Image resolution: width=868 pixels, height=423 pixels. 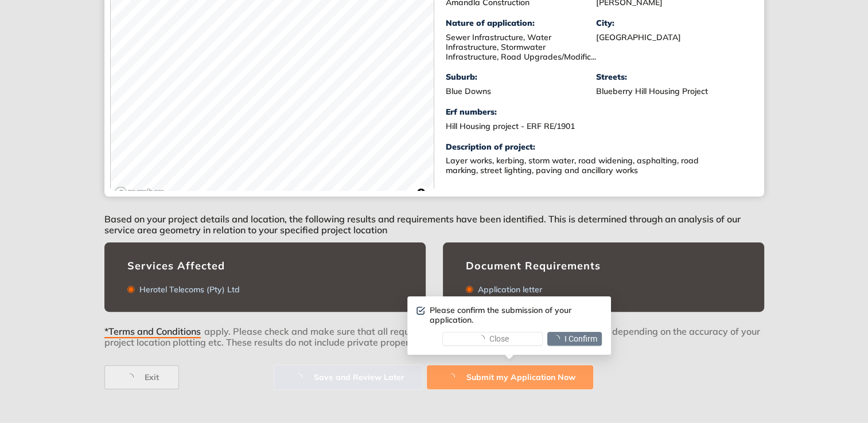 I want to click on div: Sewer Infrastructure, Water Infrastructure, Stormwater Infrastructure, Road Upgrades/Modification..., so click(x=521, y=47).